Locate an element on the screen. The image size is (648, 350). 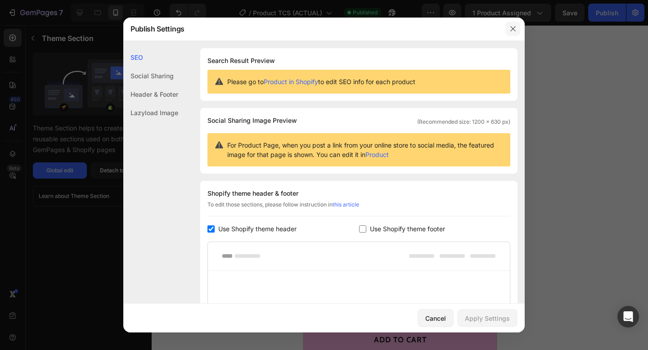
div: Header & Footer is located at coordinates (151, 94).